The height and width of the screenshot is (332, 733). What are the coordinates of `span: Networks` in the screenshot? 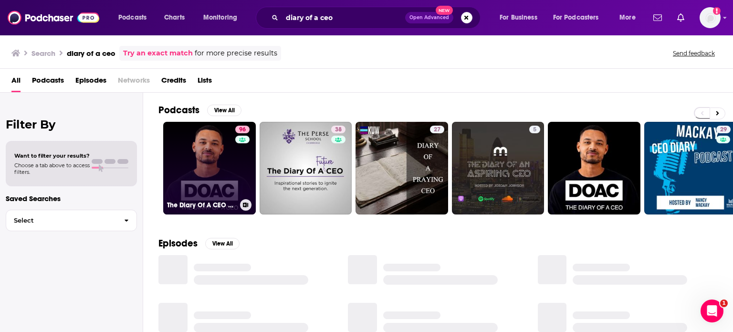 It's located at (134, 82).